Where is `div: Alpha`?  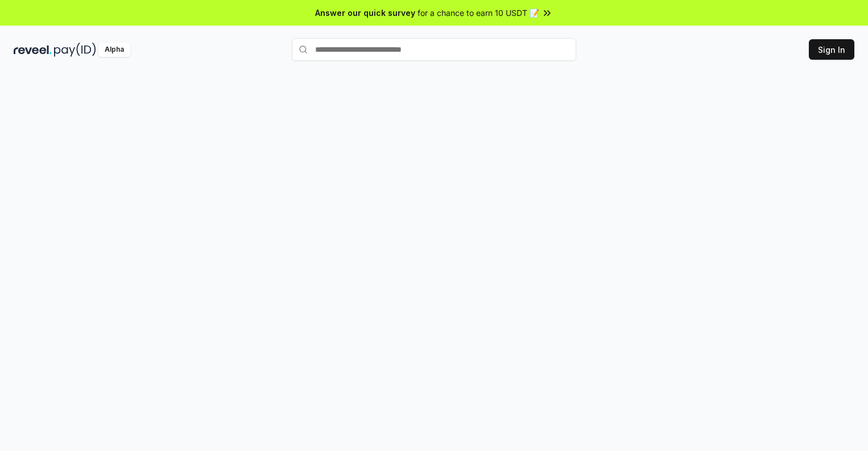
div: Alpha is located at coordinates (114, 49).